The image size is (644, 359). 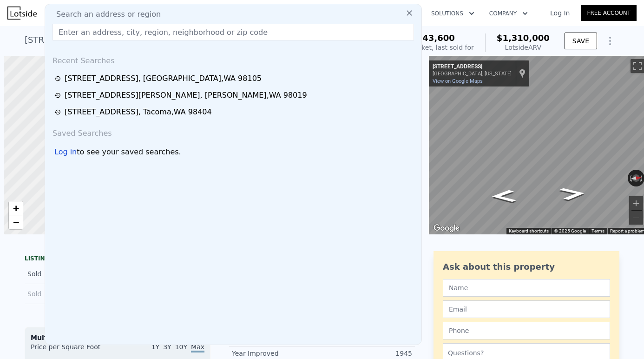 What do you see at coordinates (581, 41) in the screenshot?
I see `button: SAVE` at bounding box center [581, 41].